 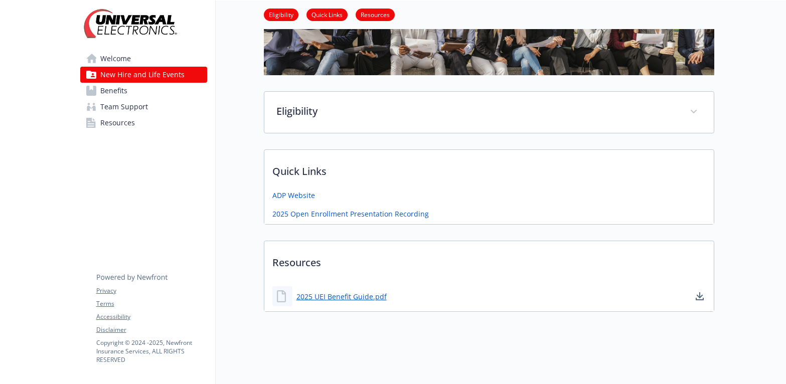 What do you see at coordinates (489, 260) in the screenshot?
I see `p: Resources` at bounding box center [489, 260].